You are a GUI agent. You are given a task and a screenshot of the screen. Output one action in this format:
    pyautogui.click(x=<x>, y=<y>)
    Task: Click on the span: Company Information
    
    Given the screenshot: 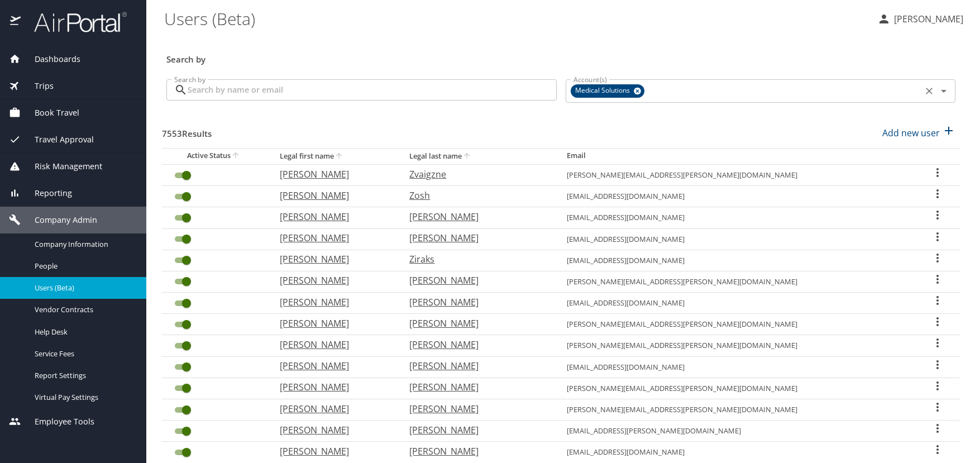 What is the action you would take?
    pyautogui.click(x=83, y=244)
    